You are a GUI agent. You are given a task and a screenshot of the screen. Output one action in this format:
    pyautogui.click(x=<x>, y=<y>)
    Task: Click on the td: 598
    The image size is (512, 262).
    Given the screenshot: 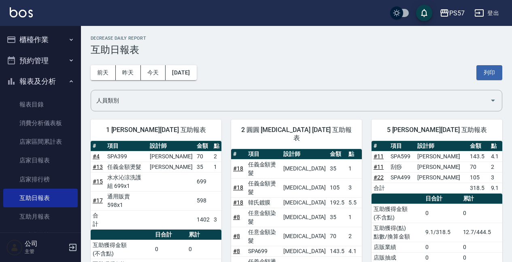 What is the action you would take?
    pyautogui.click(x=203, y=200)
    